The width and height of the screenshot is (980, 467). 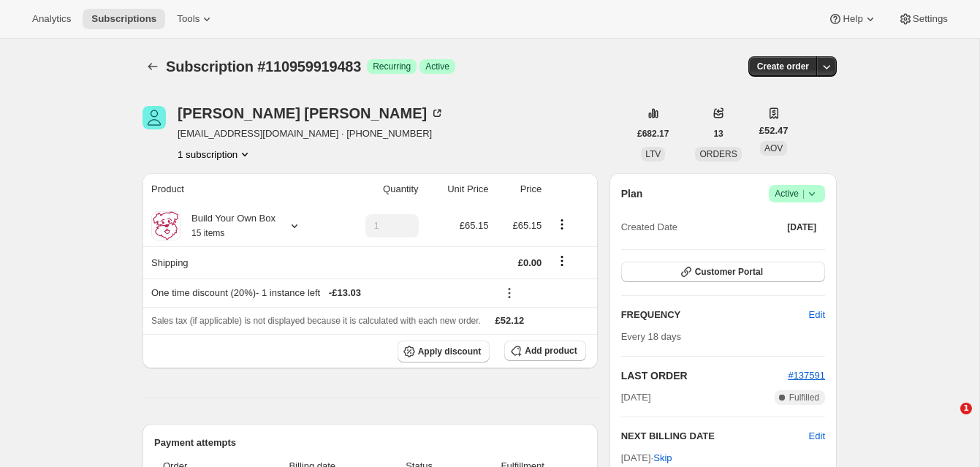 What do you see at coordinates (51, 19) in the screenshot?
I see `span: Analytics` at bounding box center [51, 19].